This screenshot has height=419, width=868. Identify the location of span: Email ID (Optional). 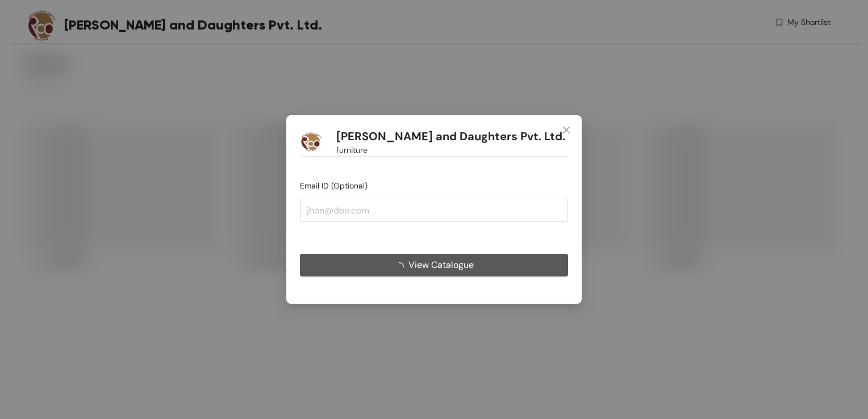
(334, 186).